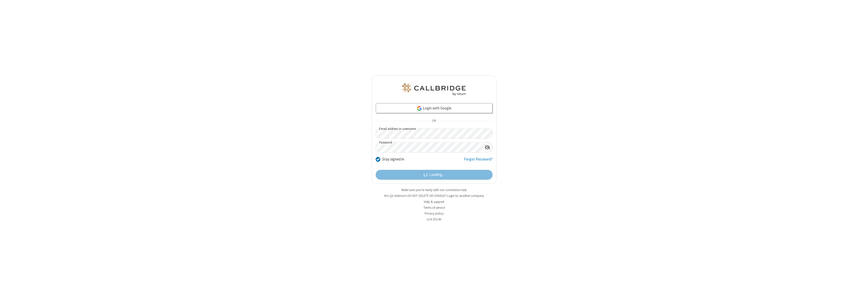  What do you see at coordinates (434, 121) in the screenshot?
I see `span: OR` at bounding box center [434, 121].